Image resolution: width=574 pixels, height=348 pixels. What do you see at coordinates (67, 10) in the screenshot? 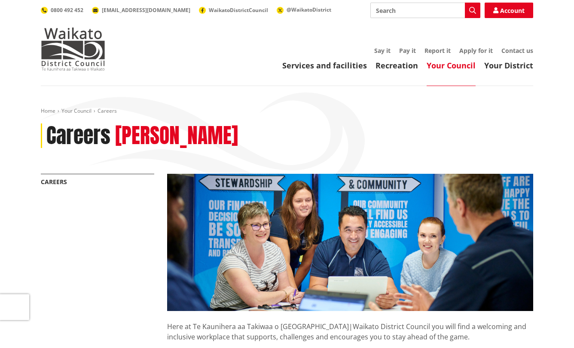
I see `span: 0800 492 452` at bounding box center [67, 10].